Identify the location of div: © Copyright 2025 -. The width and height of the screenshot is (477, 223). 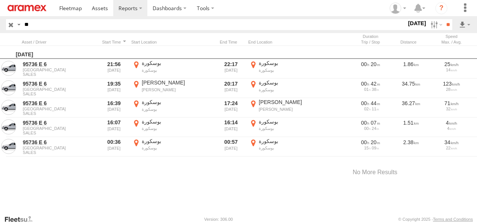
(435, 219).